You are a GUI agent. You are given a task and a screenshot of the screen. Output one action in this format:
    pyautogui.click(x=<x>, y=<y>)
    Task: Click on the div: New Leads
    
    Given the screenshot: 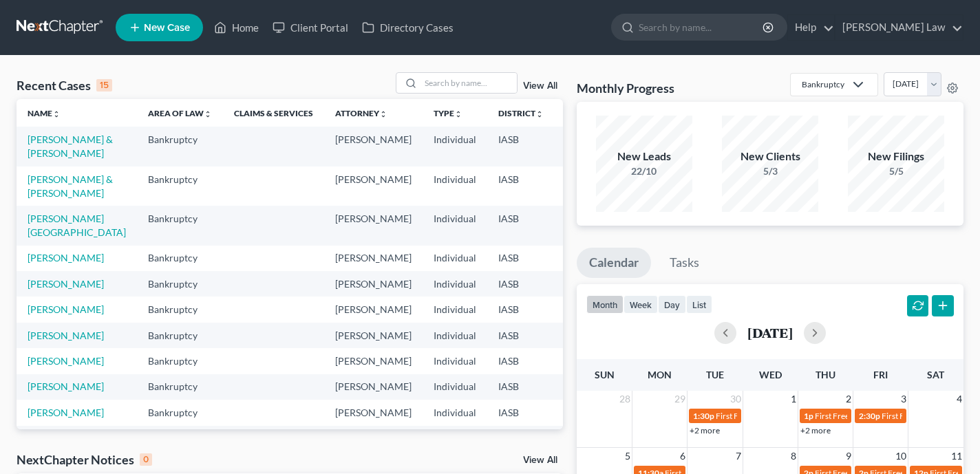 What is the action you would take?
    pyautogui.click(x=644, y=156)
    